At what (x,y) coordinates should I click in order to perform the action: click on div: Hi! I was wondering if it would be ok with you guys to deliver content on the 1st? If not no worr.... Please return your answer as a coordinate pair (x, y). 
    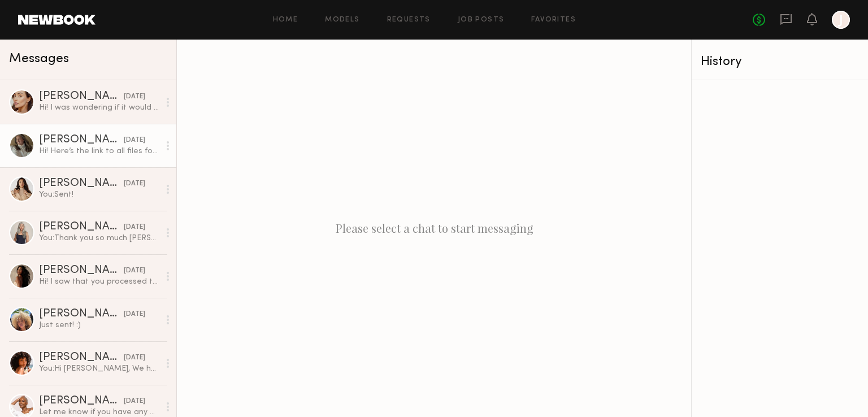
    Looking at the image, I should click on (99, 107).